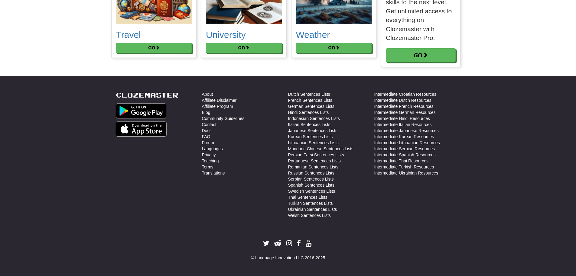 The height and width of the screenshot is (276, 576). I want to click on a: Korean Sentences Lists, so click(311, 136).